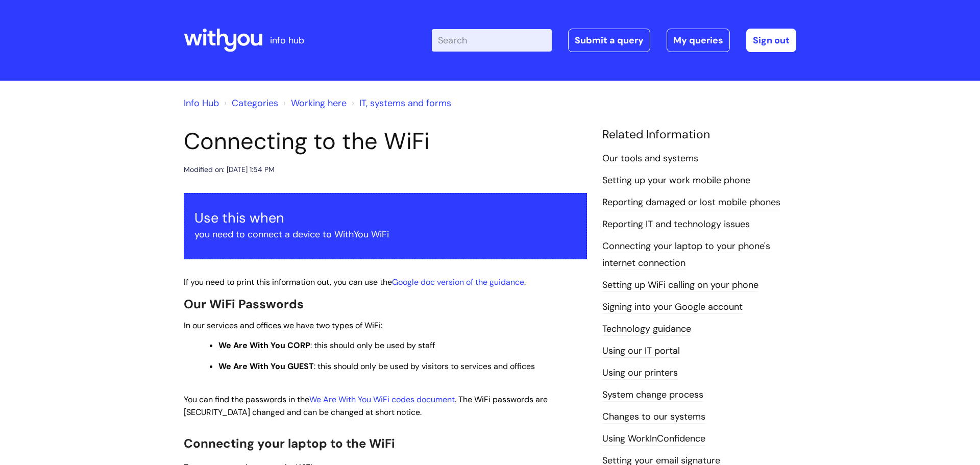 This screenshot has height=465, width=980. What do you see at coordinates (264, 345) in the screenshot?
I see `strong: We Are With You CORP` at bounding box center [264, 345].